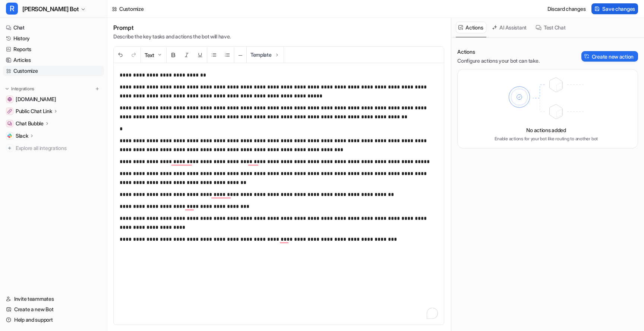 The image size is (644, 331). I want to click on button: Save changes, so click(615, 9).